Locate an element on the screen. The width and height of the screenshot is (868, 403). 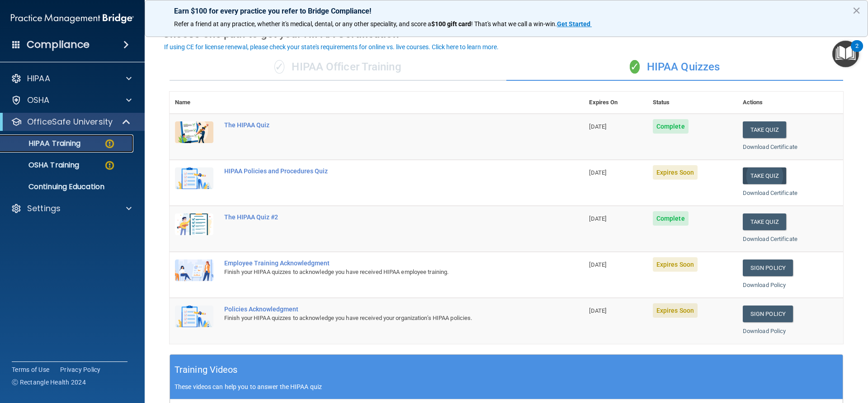
h4: Compliance is located at coordinates (58, 45).